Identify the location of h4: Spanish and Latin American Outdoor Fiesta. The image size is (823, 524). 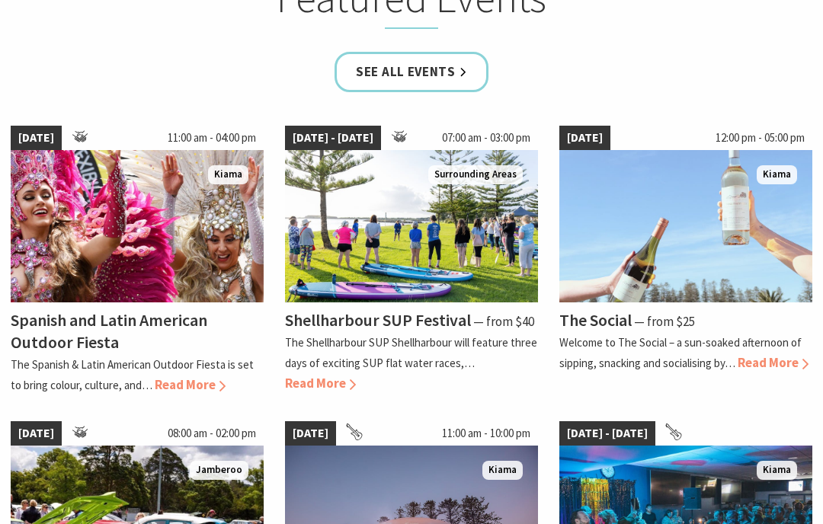
(109, 331).